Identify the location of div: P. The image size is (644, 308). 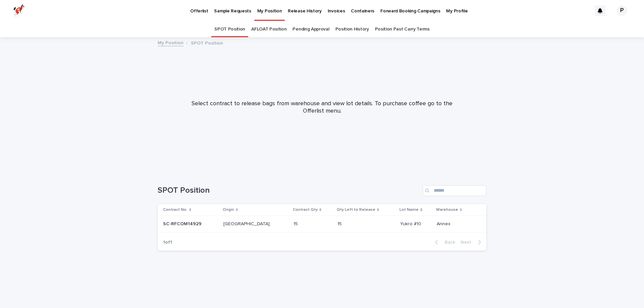
(622, 11).